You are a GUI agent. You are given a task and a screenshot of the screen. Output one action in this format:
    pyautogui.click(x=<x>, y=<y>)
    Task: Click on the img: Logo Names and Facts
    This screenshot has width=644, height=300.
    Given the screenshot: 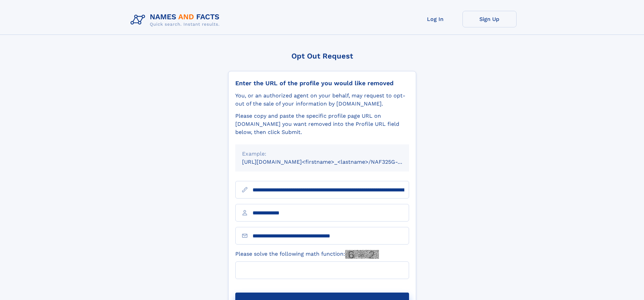 What is the action you would take?
    pyautogui.click(x=177, y=20)
    